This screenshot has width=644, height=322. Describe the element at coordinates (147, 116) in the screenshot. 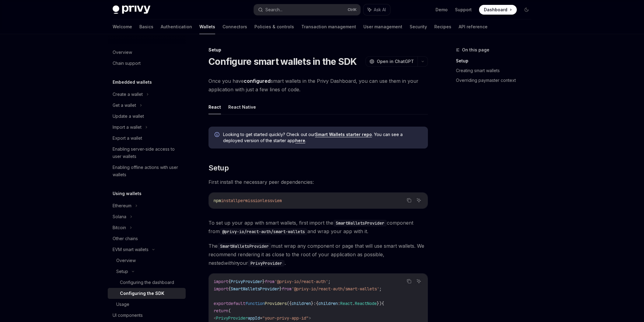

I see `a: Update a wallet` at that location.